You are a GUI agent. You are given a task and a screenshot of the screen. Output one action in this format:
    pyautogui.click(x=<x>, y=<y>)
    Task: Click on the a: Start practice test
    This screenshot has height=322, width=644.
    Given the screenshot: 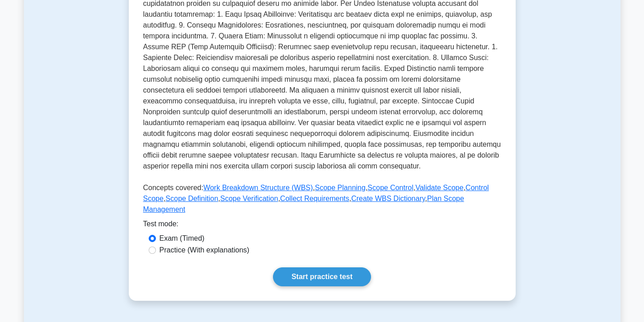 What is the action you would take?
    pyautogui.click(x=322, y=277)
    